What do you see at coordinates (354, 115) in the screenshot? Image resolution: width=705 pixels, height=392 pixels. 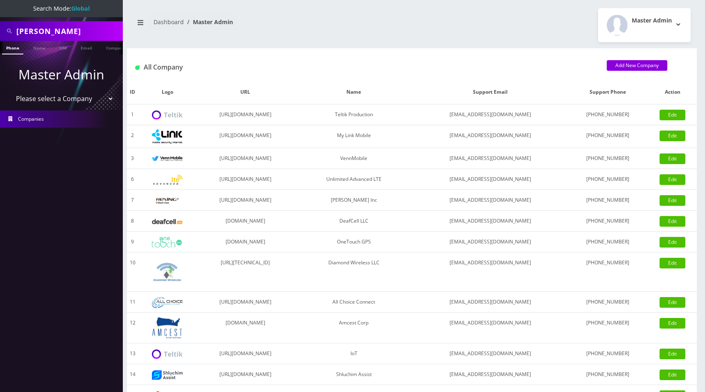 I see `td: Teltik Production` at bounding box center [354, 115].